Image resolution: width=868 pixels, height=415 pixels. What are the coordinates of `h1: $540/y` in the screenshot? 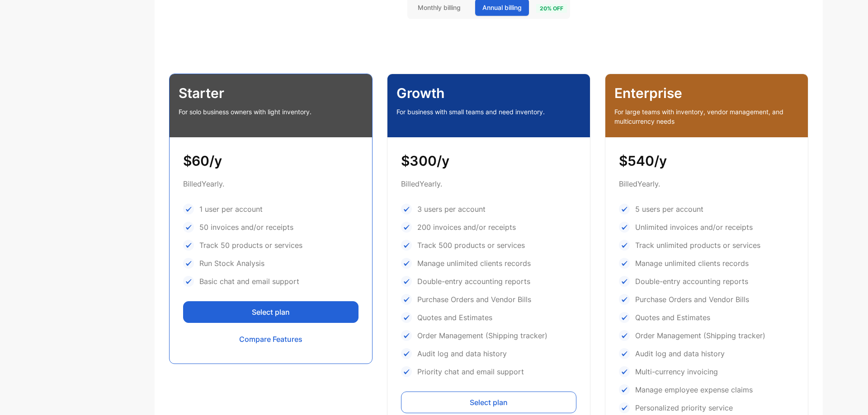 It's located at (707, 161).